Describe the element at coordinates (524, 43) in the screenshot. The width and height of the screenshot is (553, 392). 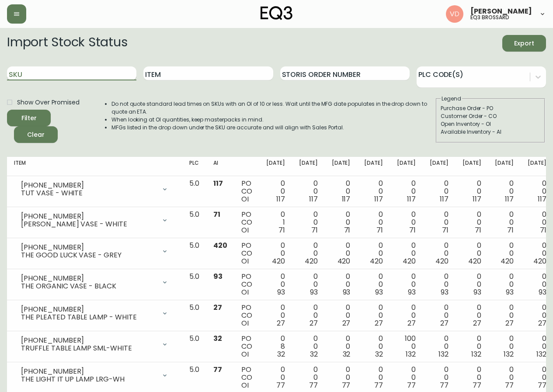
I see `button: Export` at that location.